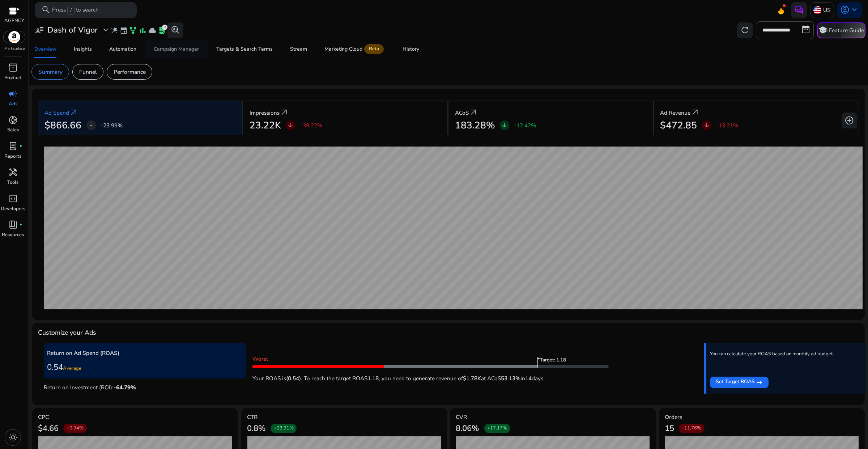 The width and height of the screenshot is (868, 449). I want to click on p: Marketplace, so click(14, 48).